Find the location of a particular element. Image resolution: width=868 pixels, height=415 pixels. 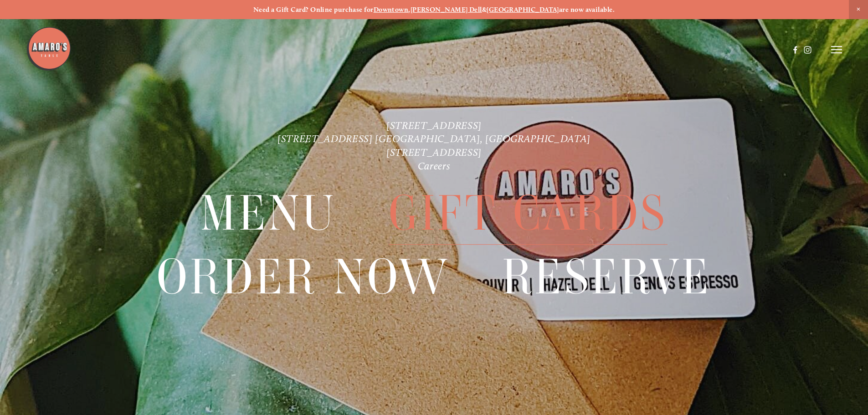

a: Careers is located at coordinates (434, 166).